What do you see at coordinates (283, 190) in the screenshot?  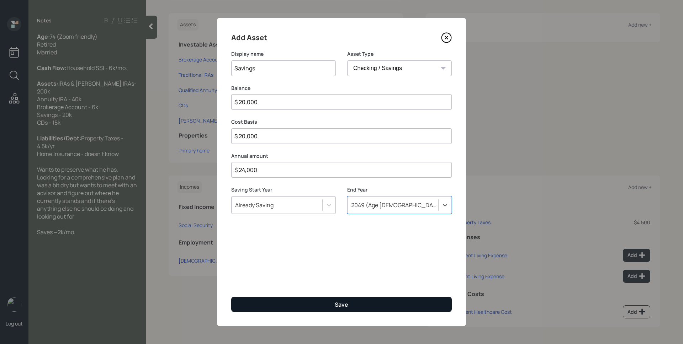 I see `label: Saving Start Year` at bounding box center [283, 190].